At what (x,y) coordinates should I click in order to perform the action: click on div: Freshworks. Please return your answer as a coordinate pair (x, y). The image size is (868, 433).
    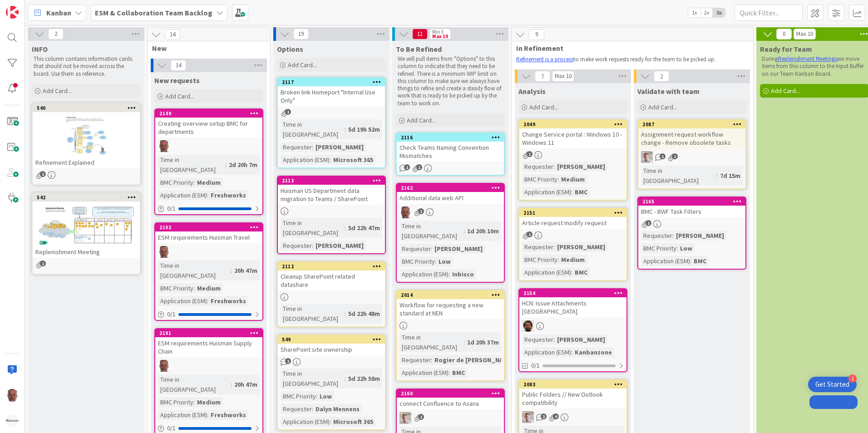
    Looking at the image, I should click on (228, 301).